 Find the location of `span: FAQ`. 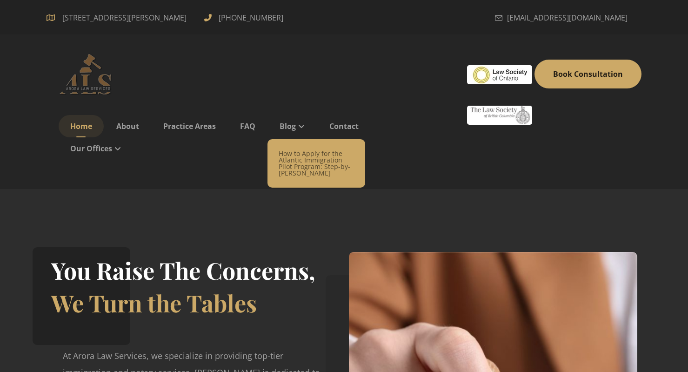

span: FAQ is located at coordinates (248, 126).